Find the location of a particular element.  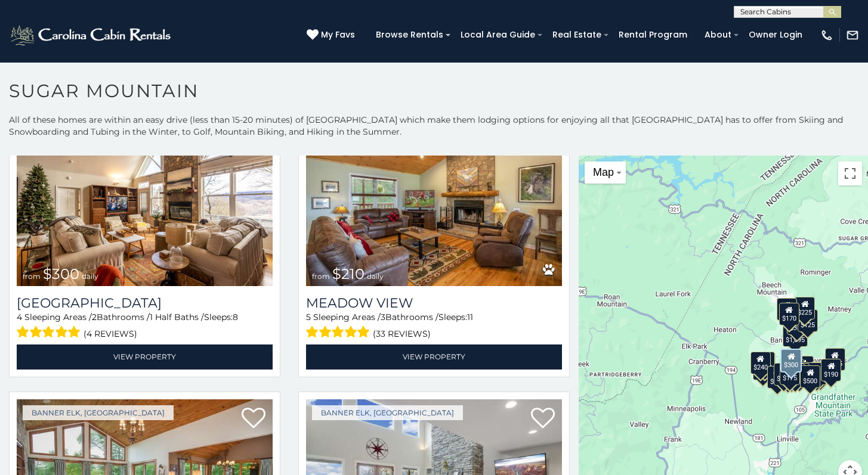

a: My Favs is located at coordinates (332, 35).